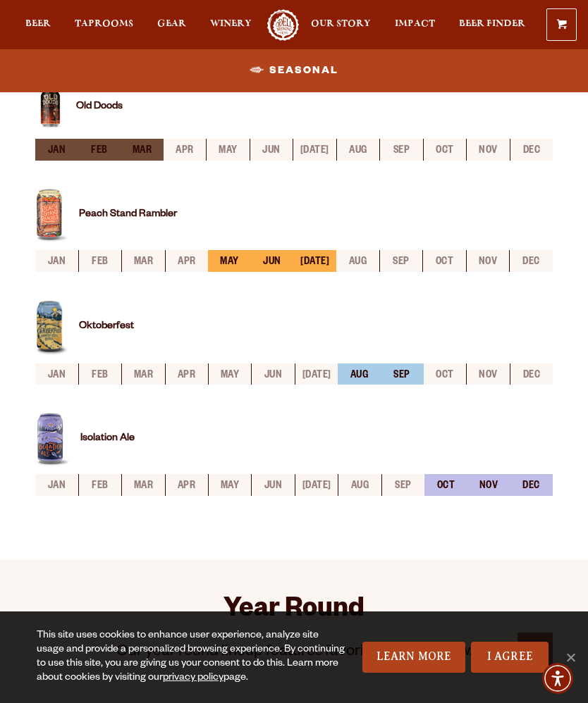 The height and width of the screenshot is (703, 588). What do you see at coordinates (52, 216) in the screenshot?
I see `img: Beer can for Peach Stand Rambler` at bounding box center [52, 216].